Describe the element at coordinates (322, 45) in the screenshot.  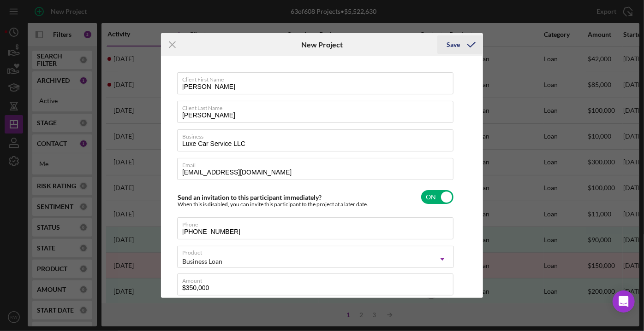
I see `h6: New Project` at that location.